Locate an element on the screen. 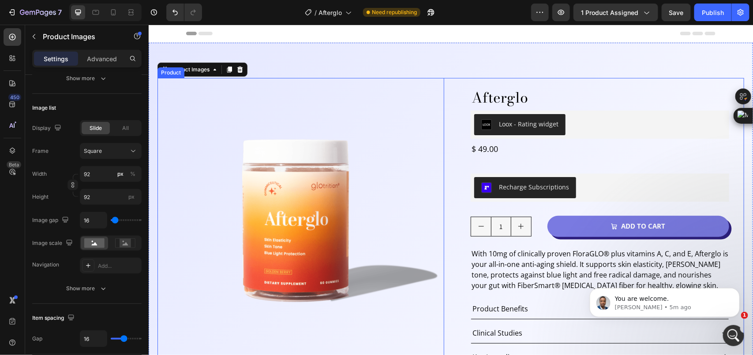 The image size is (753, 355). div: Loox - Rating widget is located at coordinates (380, 99).